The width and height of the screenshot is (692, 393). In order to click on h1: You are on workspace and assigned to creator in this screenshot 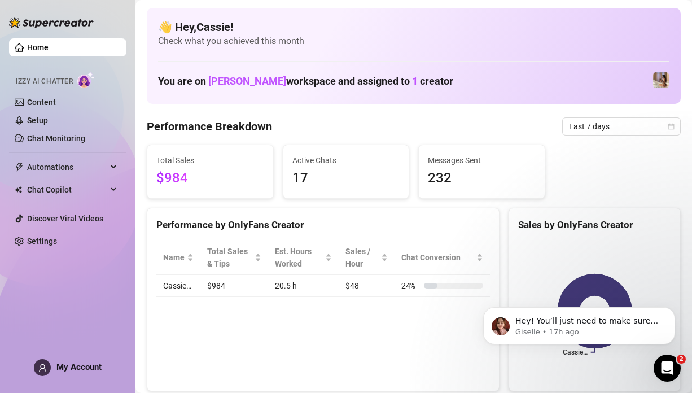, I will do `click(306, 81)`.